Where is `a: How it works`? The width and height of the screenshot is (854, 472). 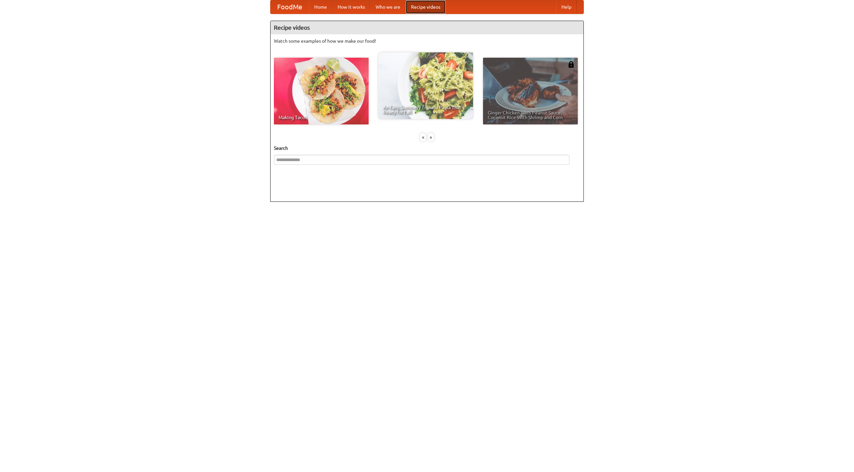 a: How it works is located at coordinates (351, 7).